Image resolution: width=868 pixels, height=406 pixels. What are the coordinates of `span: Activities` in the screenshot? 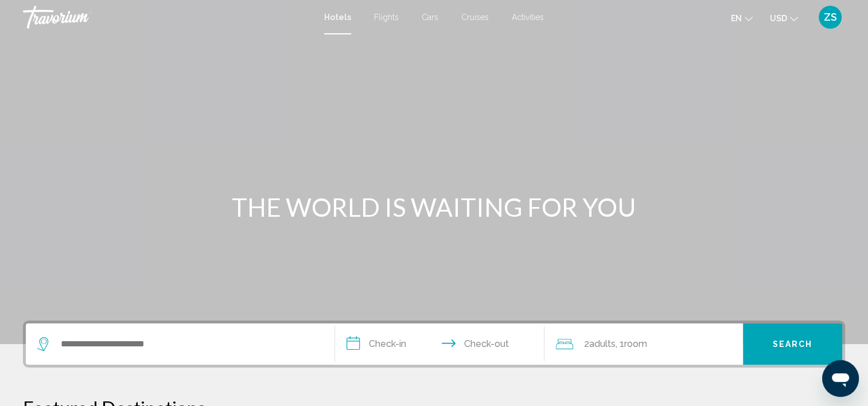 It's located at (528, 17).